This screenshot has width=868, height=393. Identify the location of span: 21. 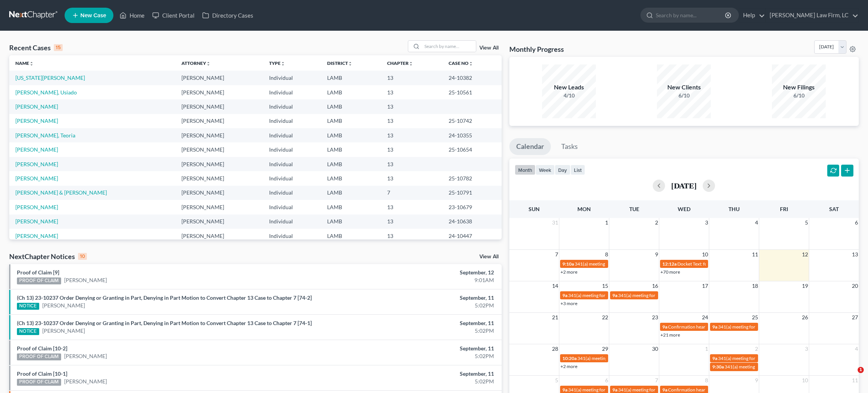
(555, 318).